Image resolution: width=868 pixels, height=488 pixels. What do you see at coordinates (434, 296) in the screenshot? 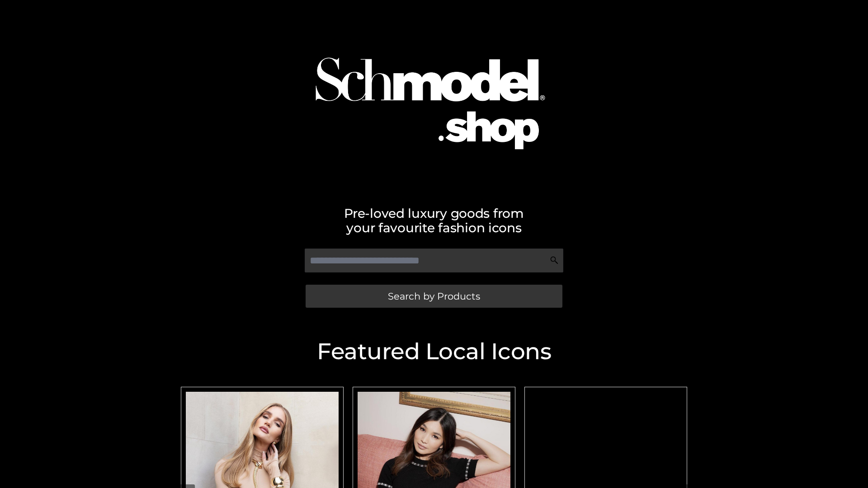
I see `span: Search by Products` at bounding box center [434, 296].